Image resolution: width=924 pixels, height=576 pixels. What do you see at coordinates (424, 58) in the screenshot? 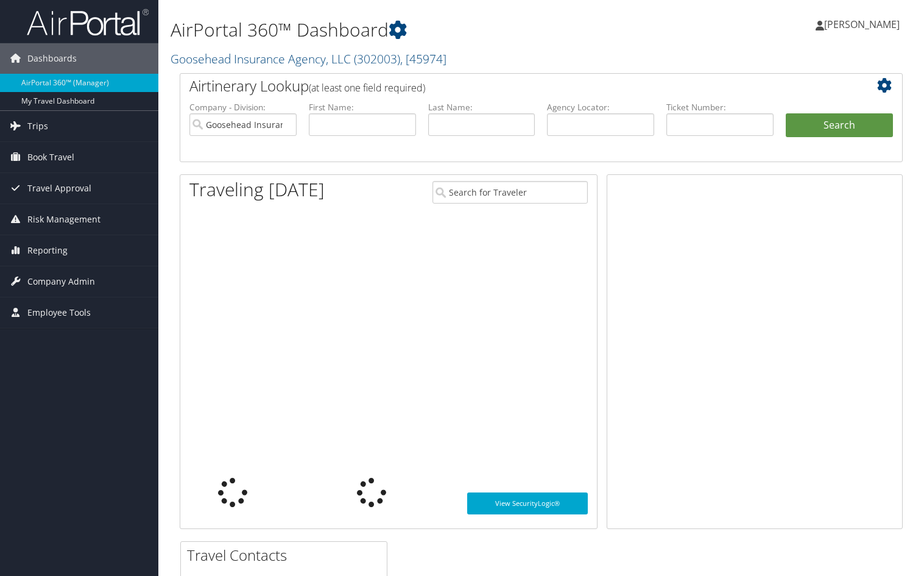
I see `span: , [ 45974 ]` at bounding box center [424, 58].